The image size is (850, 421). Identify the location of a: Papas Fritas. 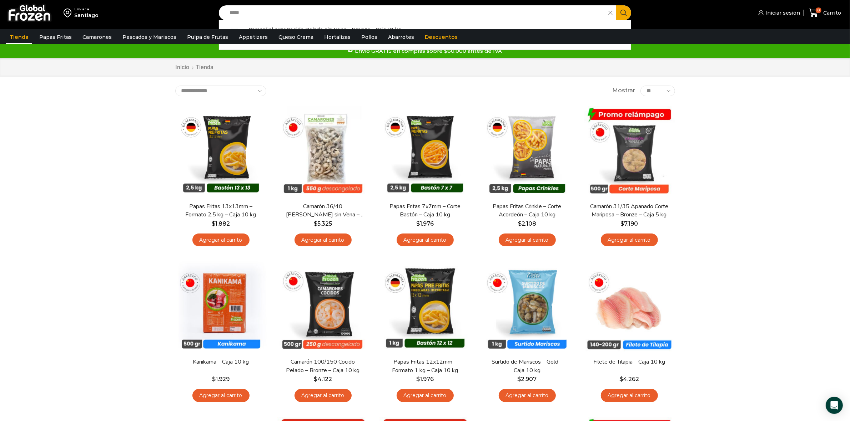
(55, 37).